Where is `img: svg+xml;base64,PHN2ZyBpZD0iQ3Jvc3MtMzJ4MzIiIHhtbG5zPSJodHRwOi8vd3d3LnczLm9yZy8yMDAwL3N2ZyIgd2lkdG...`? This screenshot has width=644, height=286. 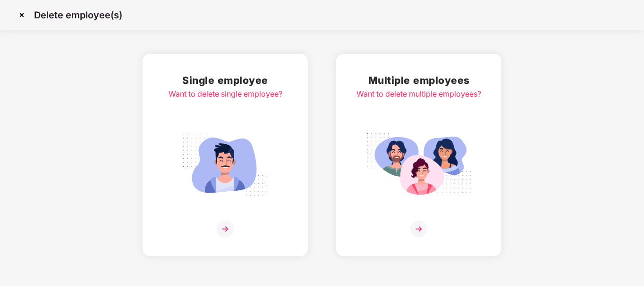
img: svg+xml;base64,PHN2ZyBpZD0iQ3Jvc3MtMzJ4MzIiIHhtbG5zPSJodHRwOi8vd3d3LnczLm9yZy8yMDAwL3N2ZyIgd2lkdG... is located at coordinates (22, 15).